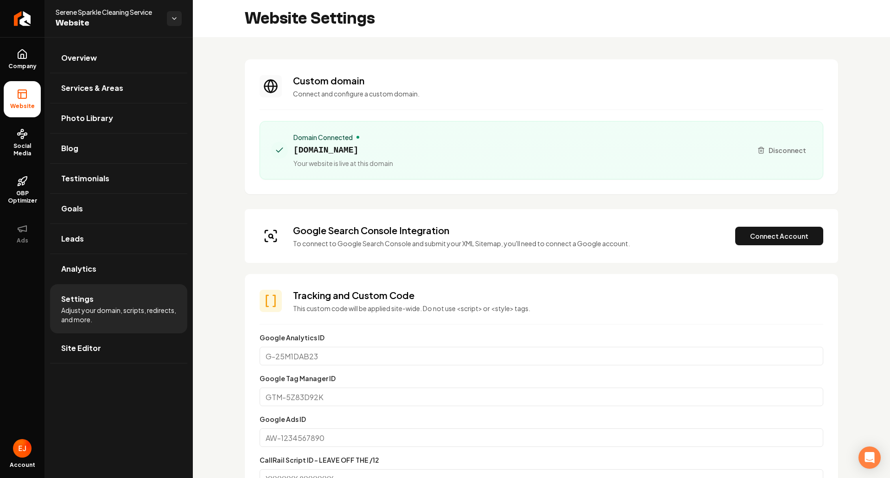  I want to click on span: Site Editor, so click(81, 348).